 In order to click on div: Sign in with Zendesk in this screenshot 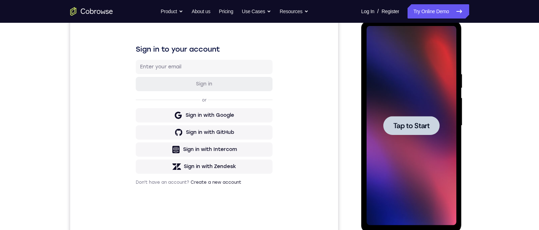, I will do `click(140, 171)`.